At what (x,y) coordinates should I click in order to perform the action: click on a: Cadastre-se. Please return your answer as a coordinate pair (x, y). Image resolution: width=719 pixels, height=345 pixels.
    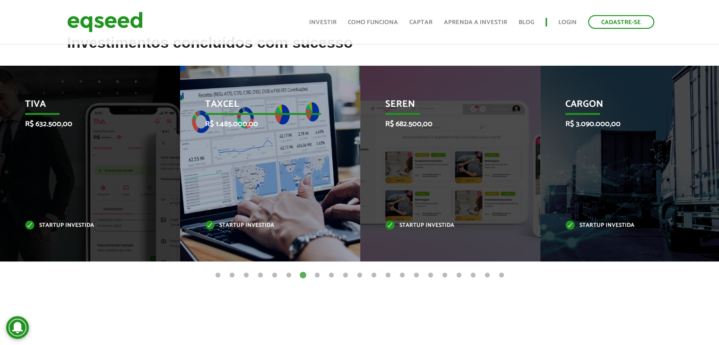
    Looking at the image, I should click on (621, 22).